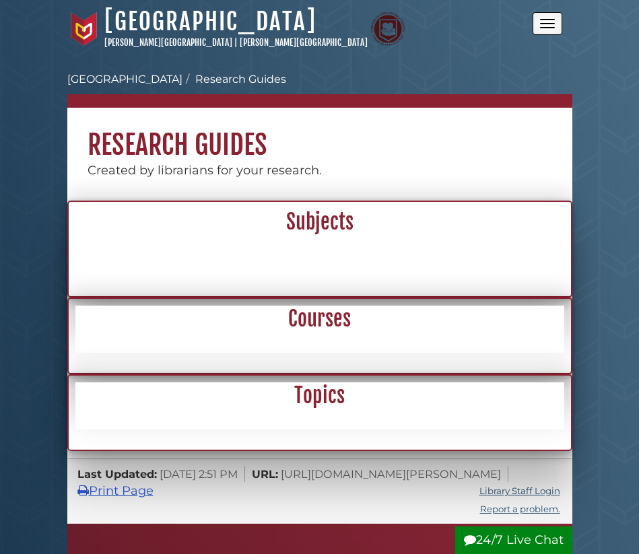  Describe the element at coordinates (388, 29) in the screenshot. I see `img: Calvin Theological Seminary` at that location.